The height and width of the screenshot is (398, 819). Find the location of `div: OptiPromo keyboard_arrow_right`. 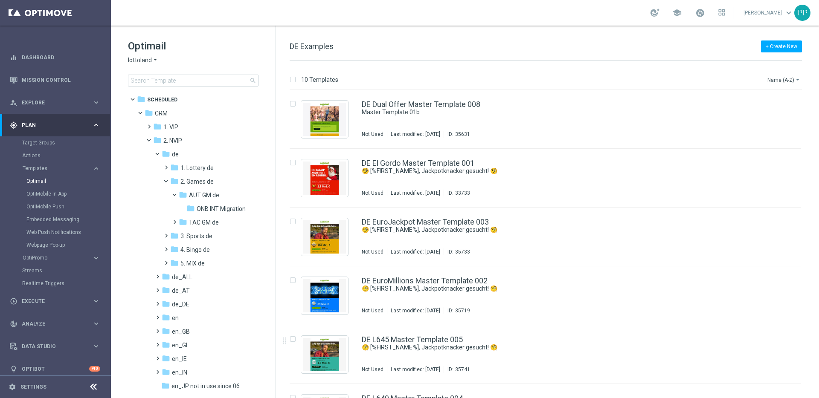

div: OptiPromo keyboard_arrow_right is located at coordinates (61, 258).